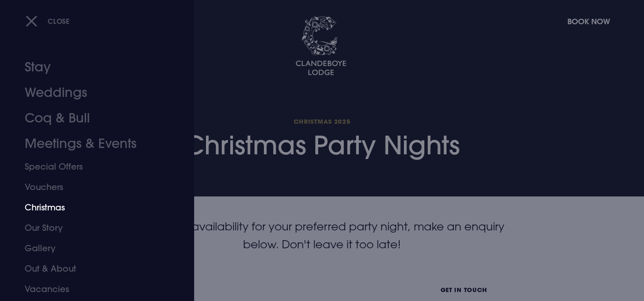 The height and width of the screenshot is (301, 644). What do you see at coordinates (92, 248) in the screenshot?
I see `a: Gallery` at bounding box center [92, 248].